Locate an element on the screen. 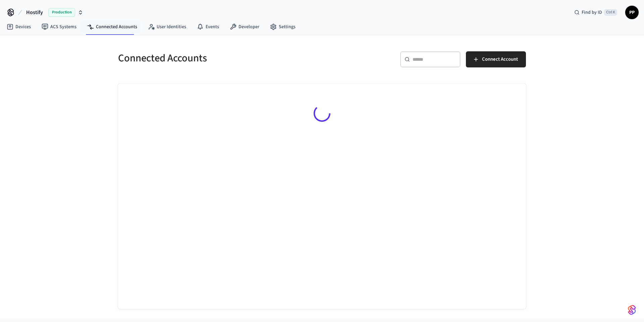 The image size is (644, 322). span: Connect Account is located at coordinates (499, 60).